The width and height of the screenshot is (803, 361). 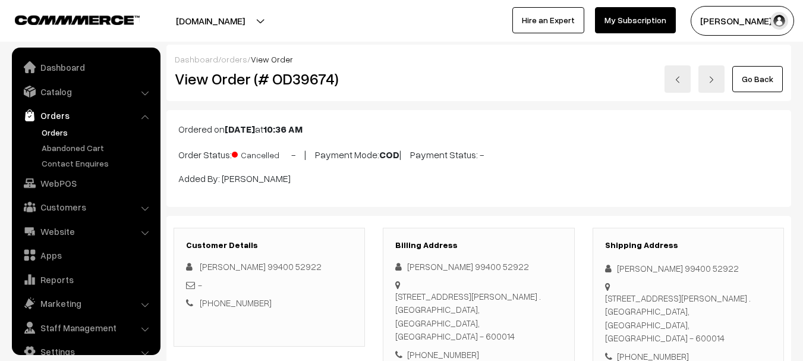 What do you see at coordinates (636, 20) in the screenshot?
I see `a: My Subscription` at bounding box center [636, 20].